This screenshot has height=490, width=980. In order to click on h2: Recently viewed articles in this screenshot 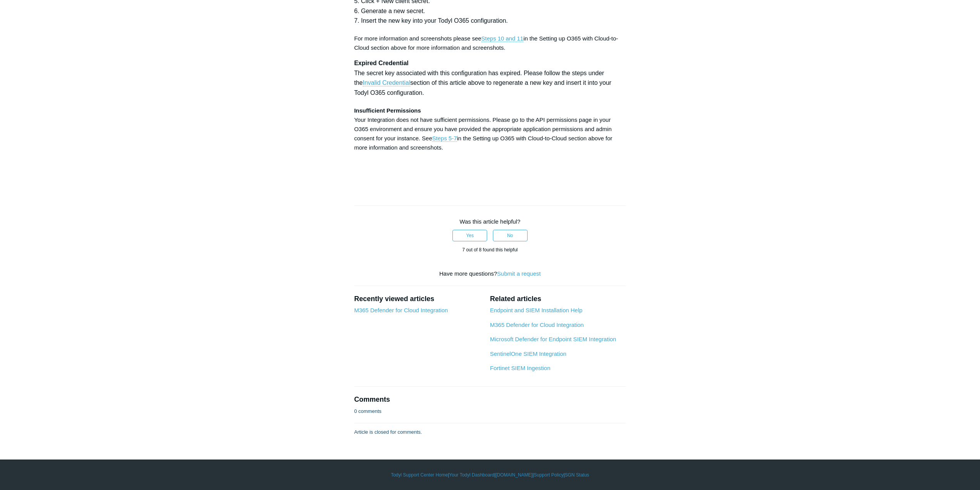, I will do `click(418, 299)`.